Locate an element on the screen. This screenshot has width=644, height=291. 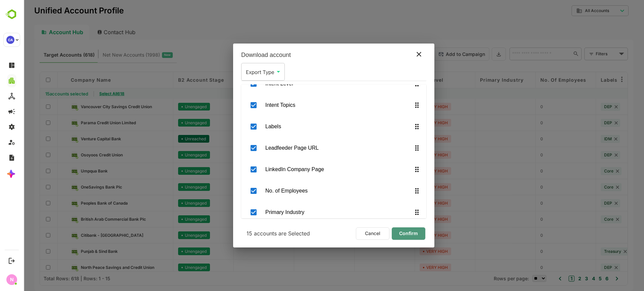
li: LinkedIn Company Page is located at coordinates (310, 169).